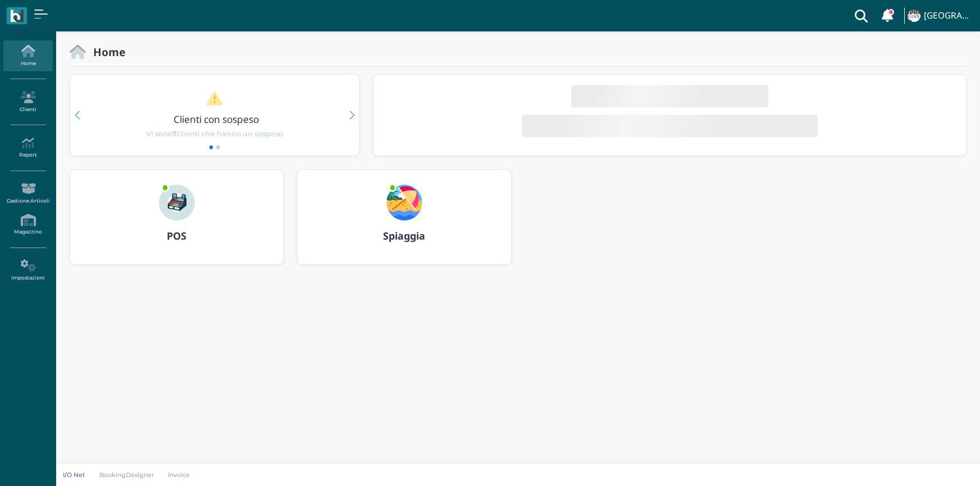 The height and width of the screenshot is (486, 980). What do you see at coordinates (214, 134) in the screenshot?
I see `span: Vi sono clienti che hanno un sospeso` at bounding box center [214, 134].